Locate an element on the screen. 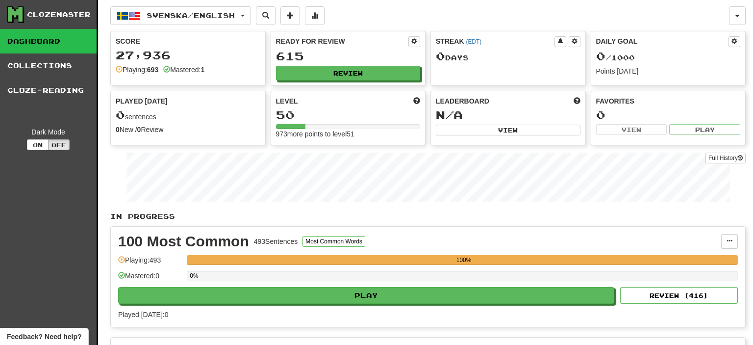 This screenshot has height=345, width=753. a: (EDT) is located at coordinates (474, 42).